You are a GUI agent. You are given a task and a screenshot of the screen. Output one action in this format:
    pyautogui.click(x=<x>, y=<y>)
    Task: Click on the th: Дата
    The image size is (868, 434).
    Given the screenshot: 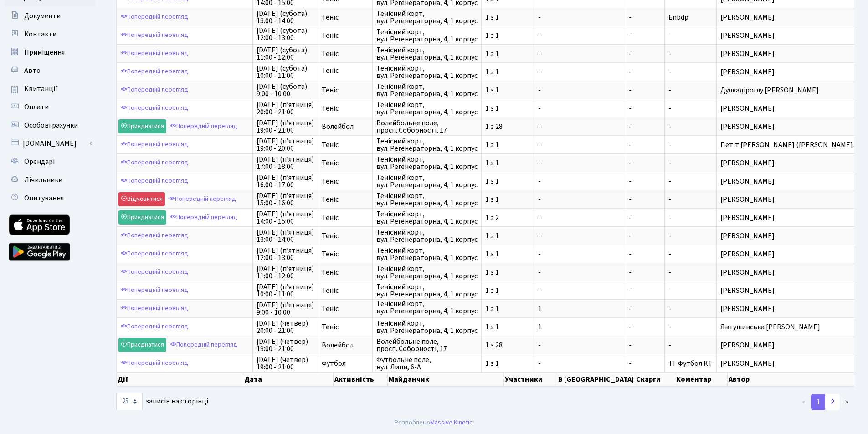 What is the action you would take?
    pyautogui.click(x=288, y=380)
    